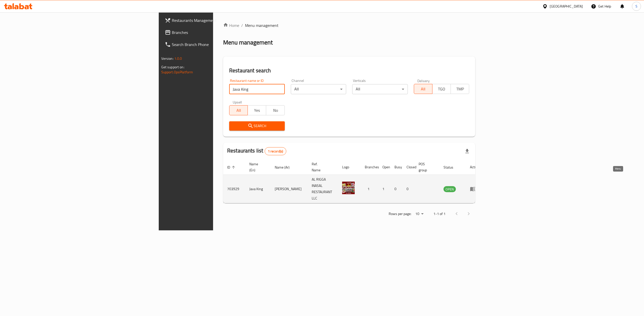 Image resolution: width=644 pixels, height=316 pixels. What do you see at coordinates (408, 167) in the screenshot?
I see `th: Closed` at bounding box center [408, 167].